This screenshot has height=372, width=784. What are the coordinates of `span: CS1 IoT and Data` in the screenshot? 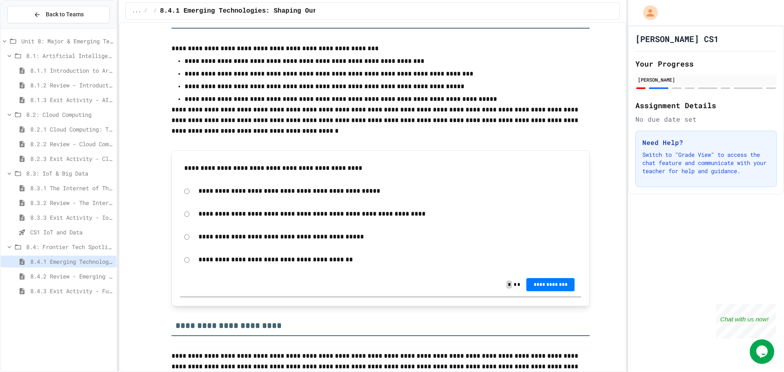 It's located at (71, 232).